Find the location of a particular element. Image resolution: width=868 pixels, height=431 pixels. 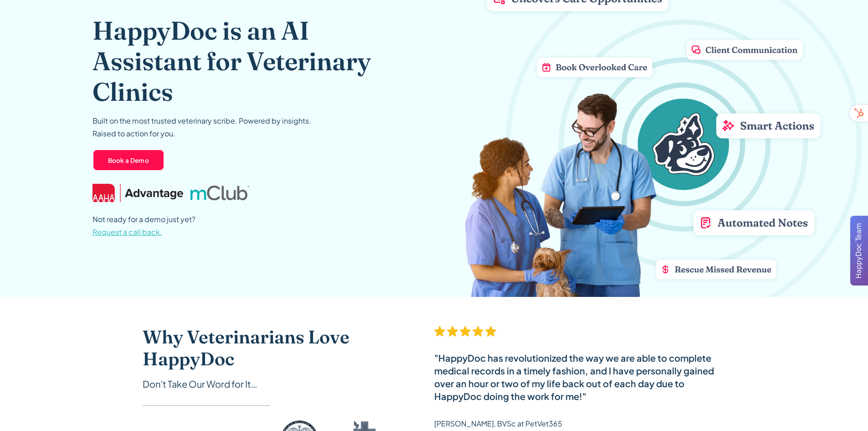

p: Built on the most trusted veterinary scribe. Powered by insights. Raised to action for you. is located at coordinates (201, 127).